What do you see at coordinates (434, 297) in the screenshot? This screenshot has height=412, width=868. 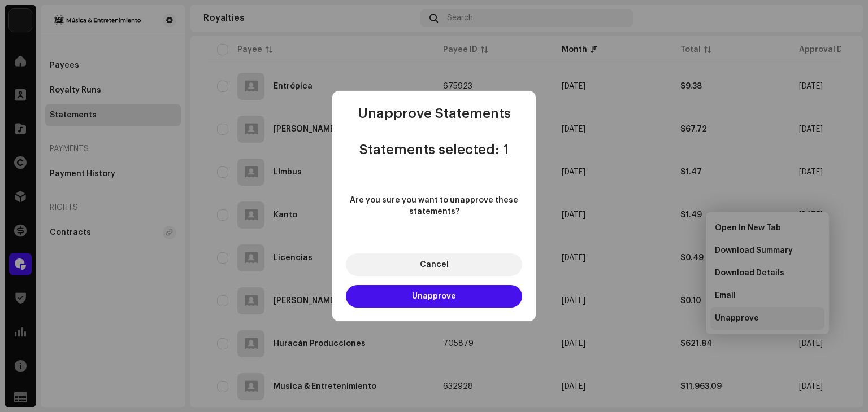 I see `span: Unapprove` at bounding box center [434, 297].